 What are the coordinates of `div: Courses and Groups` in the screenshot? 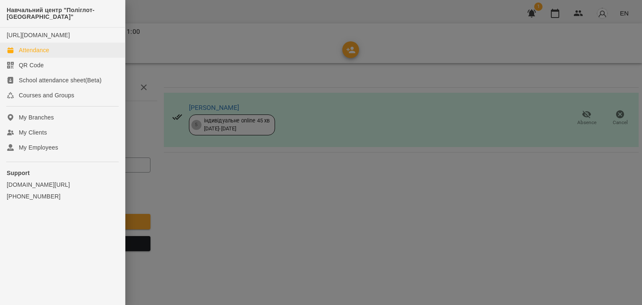 It's located at (46, 95).